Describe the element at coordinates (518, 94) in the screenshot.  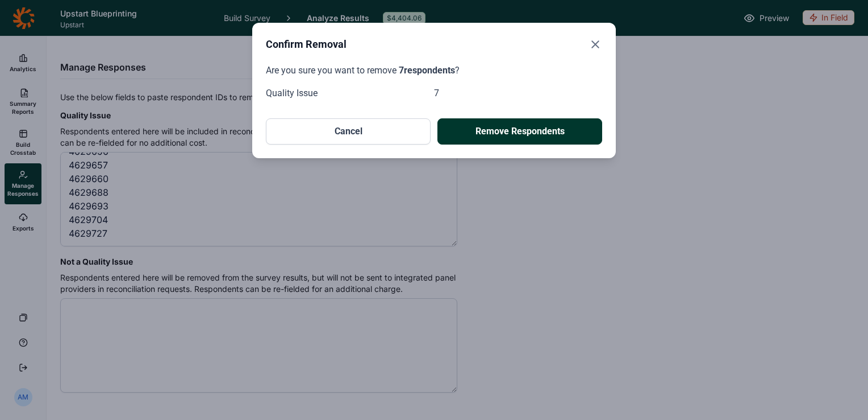
I see `div: 7` at that location.